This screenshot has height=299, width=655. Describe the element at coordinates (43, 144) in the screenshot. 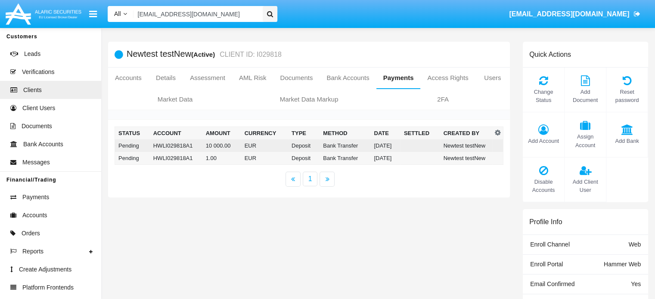

I see `span: Bank Accounts` at that location.